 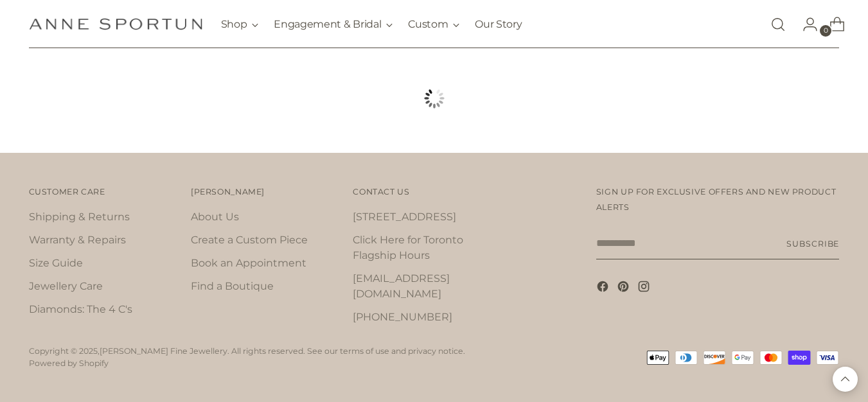 What do you see at coordinates (80, 309) in the screenshot?
I see `a: Diamonds: The 4 C's` at bounding box center [80, 309].